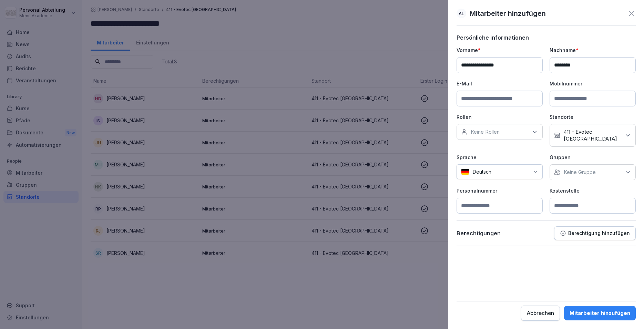 This screenshot has height=329, width=644. I want to click on p: Vorname, so click(500, 50).